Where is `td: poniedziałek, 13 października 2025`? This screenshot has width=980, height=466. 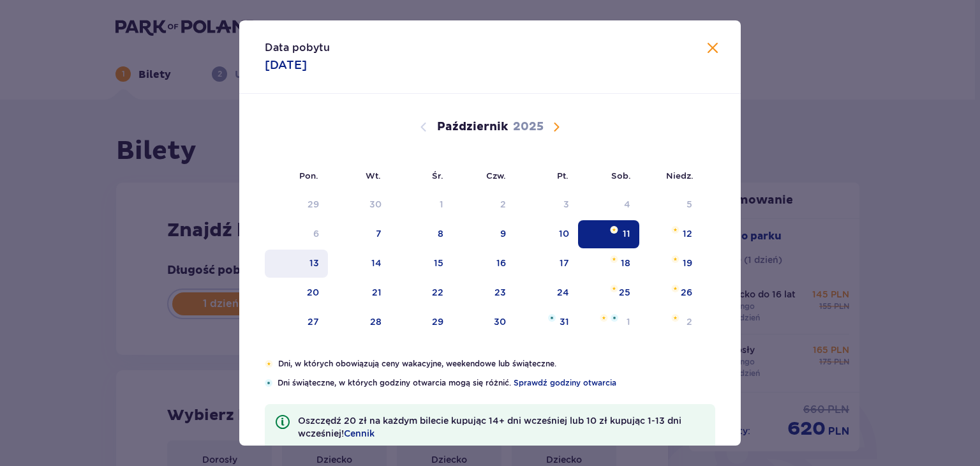
td: poniedziałek, 13 października 2025 is located at coordinates (296, 264).